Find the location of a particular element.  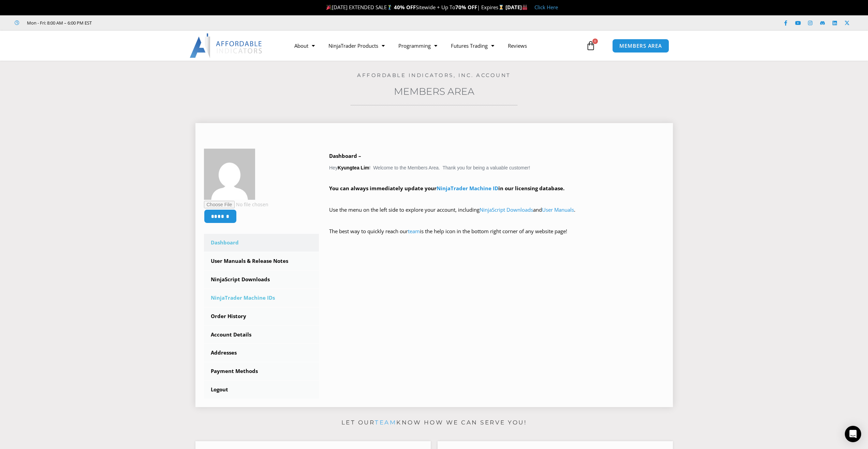

a: Dashboard is located at coordinates (262, 243).